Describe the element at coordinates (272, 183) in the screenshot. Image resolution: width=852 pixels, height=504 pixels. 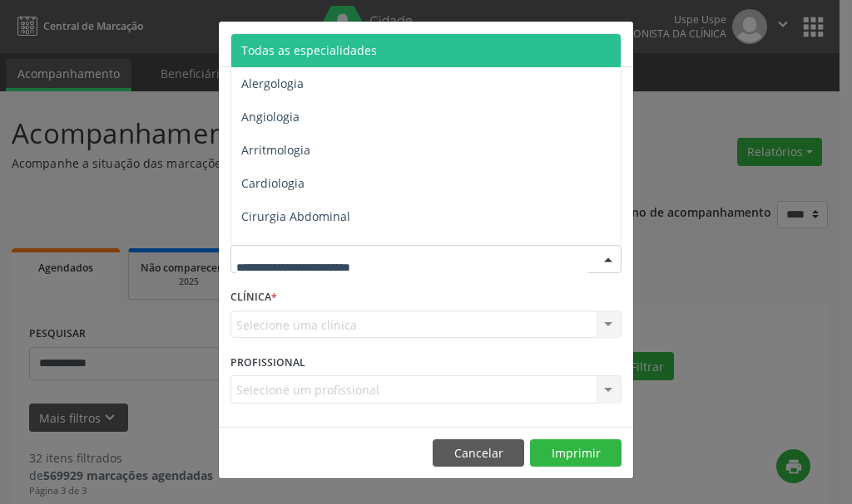
I see `span: Cardiologia` at that location.